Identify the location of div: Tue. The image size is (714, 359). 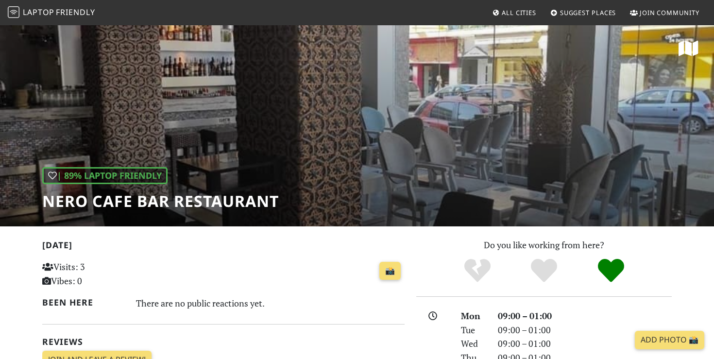
(473, 330).